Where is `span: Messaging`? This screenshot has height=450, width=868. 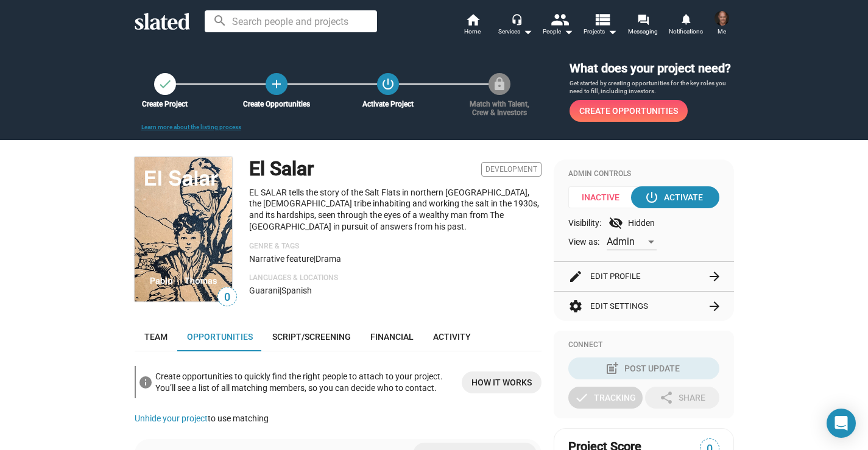
span: Messaging is located at coordinates (642, 32).